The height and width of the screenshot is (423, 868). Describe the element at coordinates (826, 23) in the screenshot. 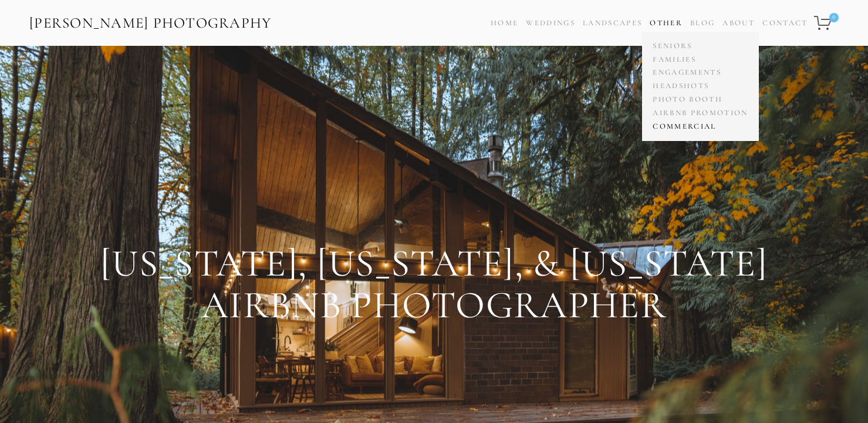

I see `a: 0 items in cart` at that location.